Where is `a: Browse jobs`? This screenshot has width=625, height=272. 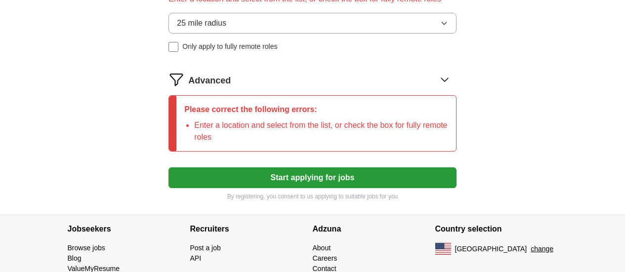 a: Browse jobs is located at coordinates (86, 248).